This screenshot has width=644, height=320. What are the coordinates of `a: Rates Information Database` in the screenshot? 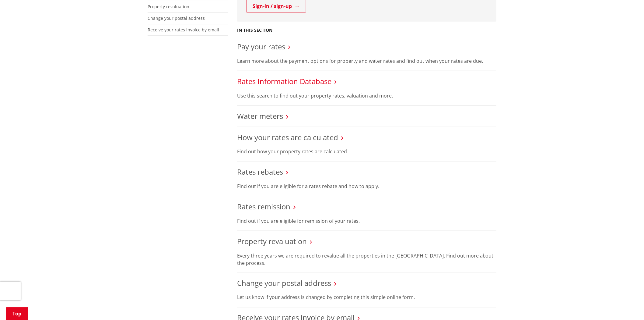 It's located at (284, 81).